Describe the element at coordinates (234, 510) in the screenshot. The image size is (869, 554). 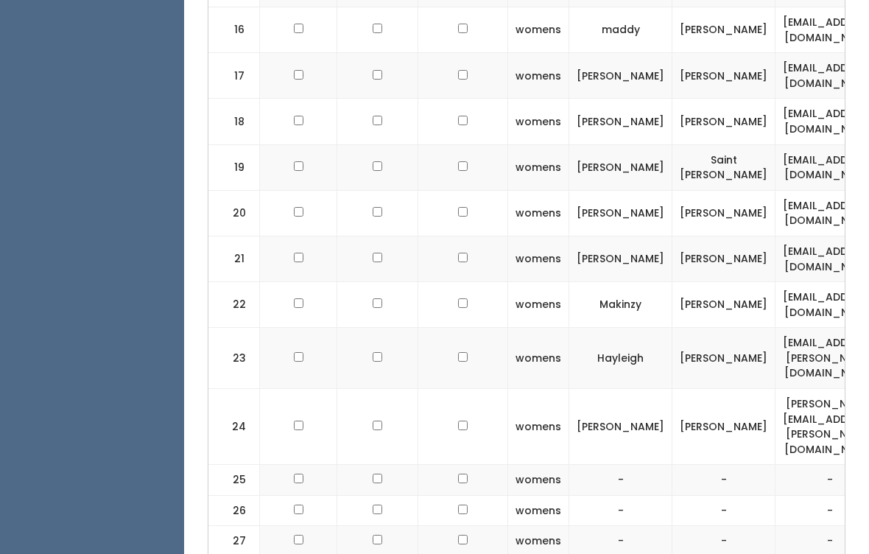
I see `td: 26` at that location.